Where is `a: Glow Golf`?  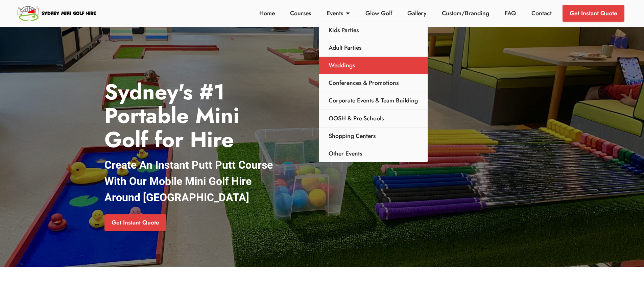 a: Glow Golf is located at coordinates (379, 14).